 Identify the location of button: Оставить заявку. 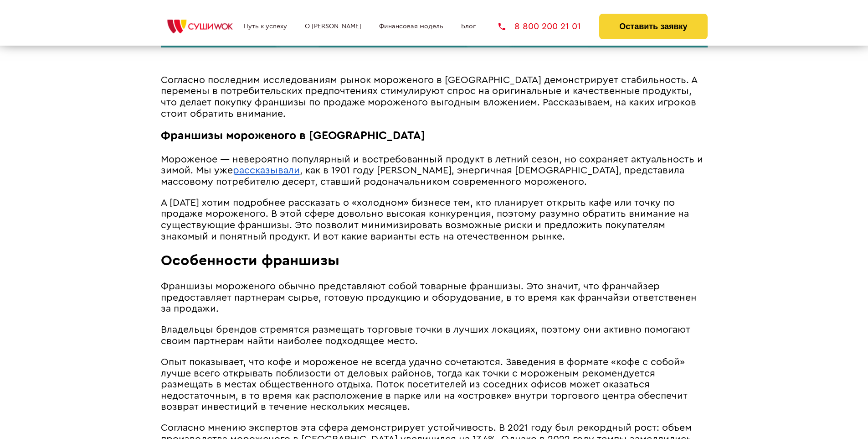
(653, 27).